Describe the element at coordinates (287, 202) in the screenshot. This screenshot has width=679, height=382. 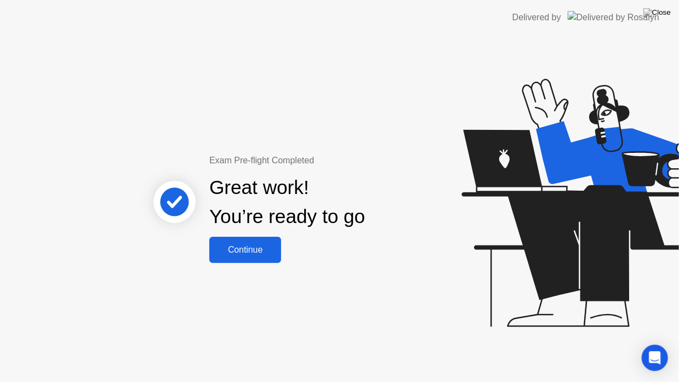
I see `div: Great work! You’re ready to go` at that location.